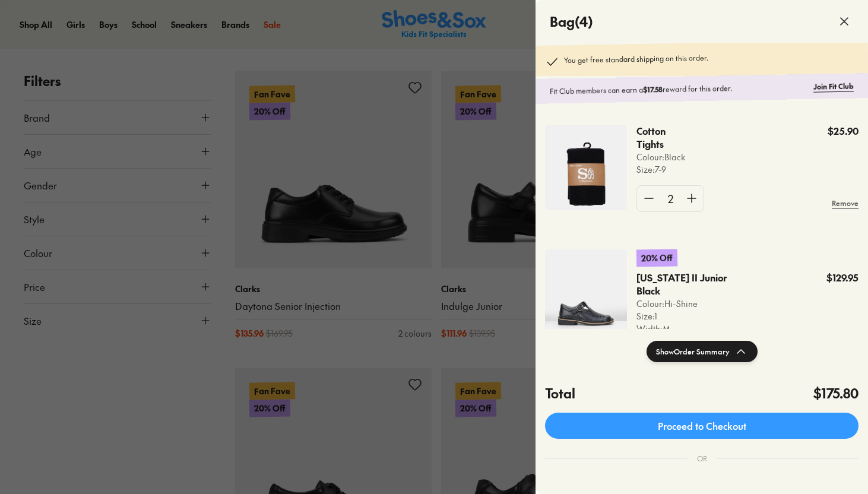 This screenshot has height=494, width=868. What do you see at coordinates (695, 304) in the screenshot?
I see `p: Colour: Hi-Shine` at bounding box center [695, 304].